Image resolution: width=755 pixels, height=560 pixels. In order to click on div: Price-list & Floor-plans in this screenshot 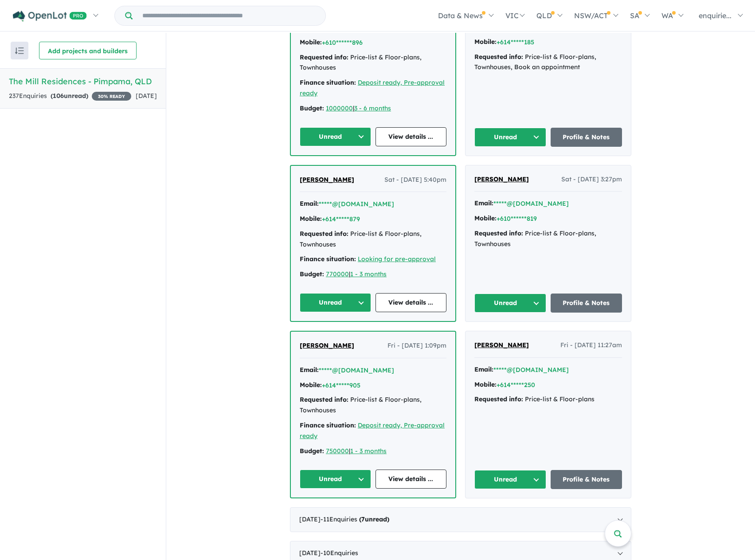, I will do `click(548, 399)`.